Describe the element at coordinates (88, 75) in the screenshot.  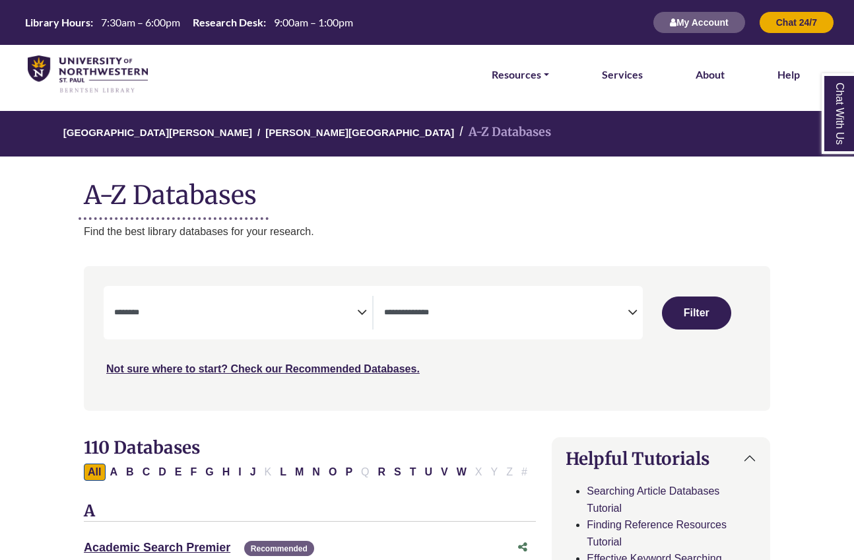
I see `img: library_home` at that location.